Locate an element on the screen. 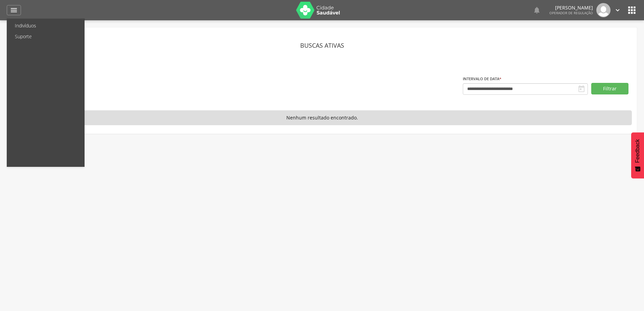 This screenshot has width=644, height=311. label: Intervalo de data is located at coordinates (482, 79).